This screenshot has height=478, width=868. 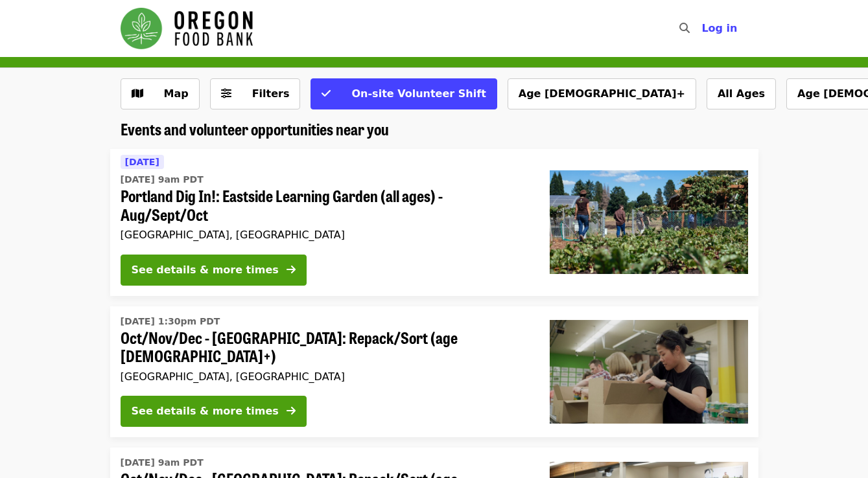 What do you see at coordinates (271, 93) in the screenshot?
I see `span: Filters` at bounding box center [271, 93].